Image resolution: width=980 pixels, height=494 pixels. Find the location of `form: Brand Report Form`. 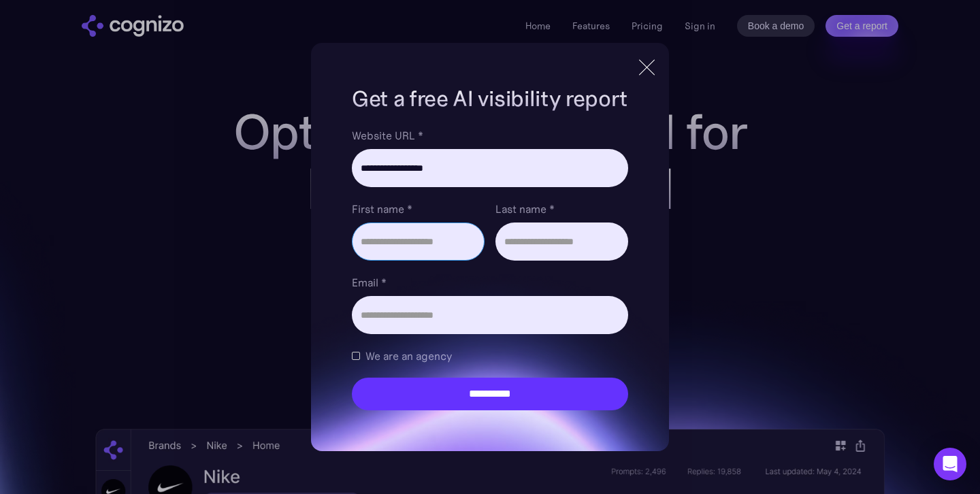

form: Brand Report Form is located at coordinates (490, 268).